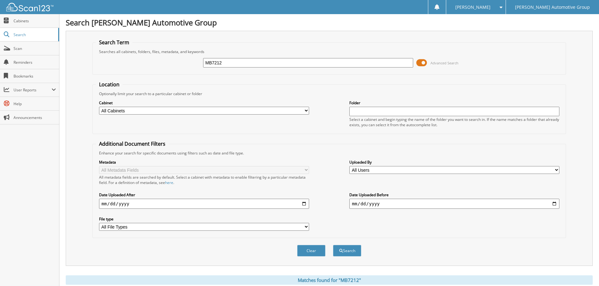 The image size is (599, 286). I want to click on span: User Reports, so click(32, 90).